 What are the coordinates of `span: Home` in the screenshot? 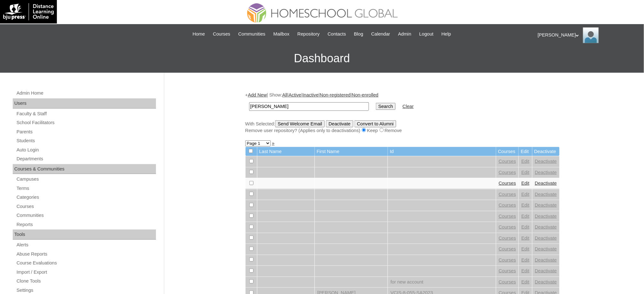 It's located at (199, 34).